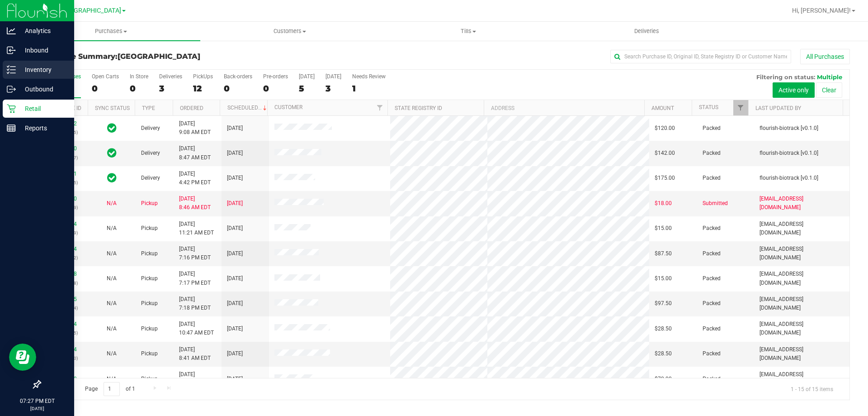  Describe the element at coordinates (306, 88) in the screenshot. I see `div: 5` at that location.